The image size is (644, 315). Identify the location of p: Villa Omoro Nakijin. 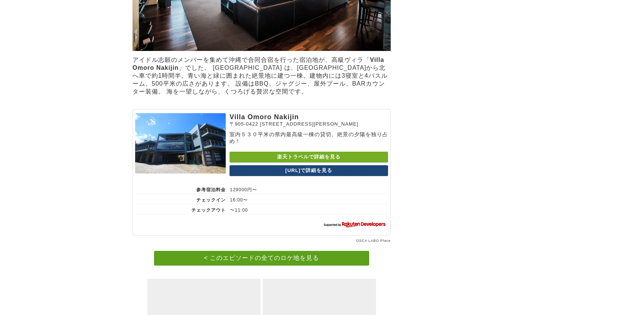
(309, 117).